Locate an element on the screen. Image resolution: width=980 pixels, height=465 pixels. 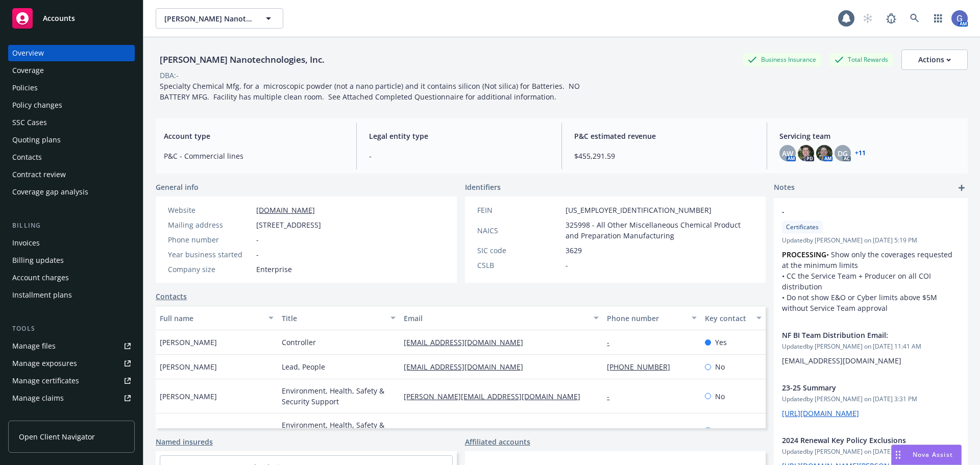
a: Policy changes is located at coordinates (72, 105).